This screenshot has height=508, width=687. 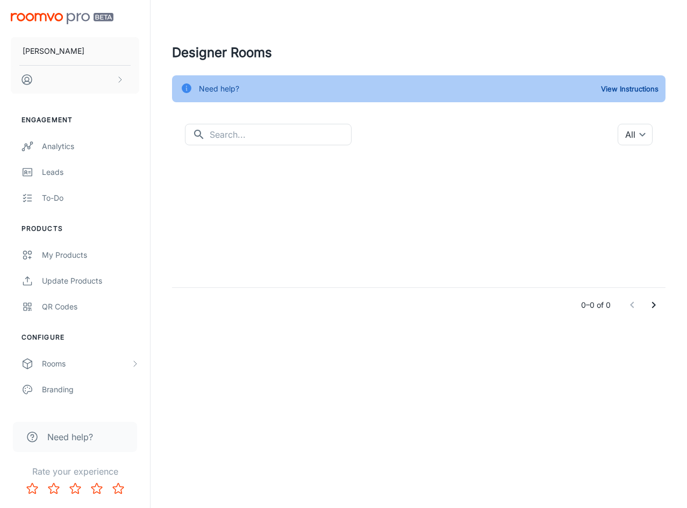 What do you see at coordinates (281, 134) in the screenshot?
I see `input: Search...` at bounding box center [281, 134].